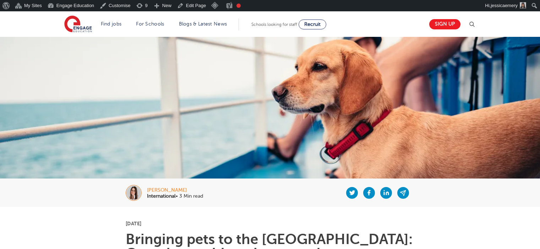 The width and height of the screenshot is (540, 249). Describe the element at coordinates (504, 5) in the screenshot. I see `span: jessicaemery` at that location.